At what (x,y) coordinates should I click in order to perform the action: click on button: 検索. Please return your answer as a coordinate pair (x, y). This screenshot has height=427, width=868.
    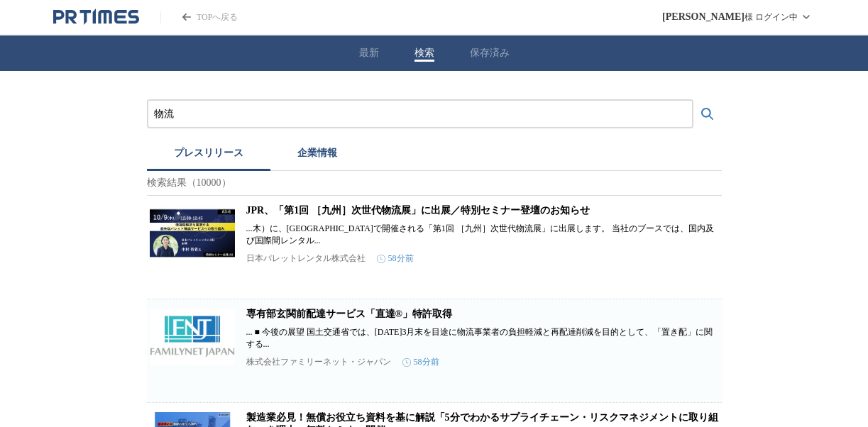
    Looking at the image, I should click on (424, 53).